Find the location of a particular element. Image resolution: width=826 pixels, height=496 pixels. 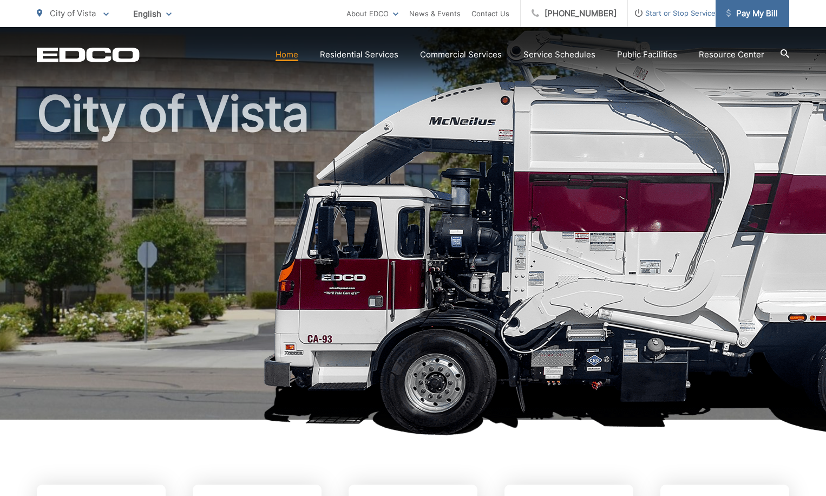

a: Resource Center is located at coordinates (731, 55).